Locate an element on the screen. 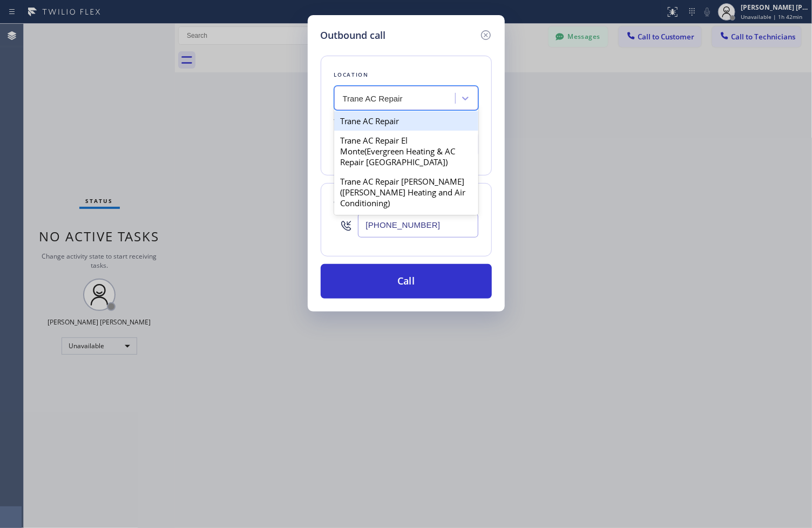  h5: Outbound call is located at coordinates (353, 35).